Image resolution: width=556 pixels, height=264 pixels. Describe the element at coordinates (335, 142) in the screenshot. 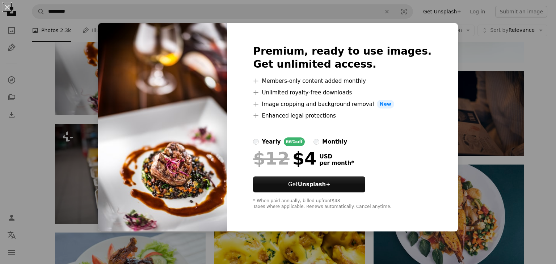

I see `div: monthly` at that location.